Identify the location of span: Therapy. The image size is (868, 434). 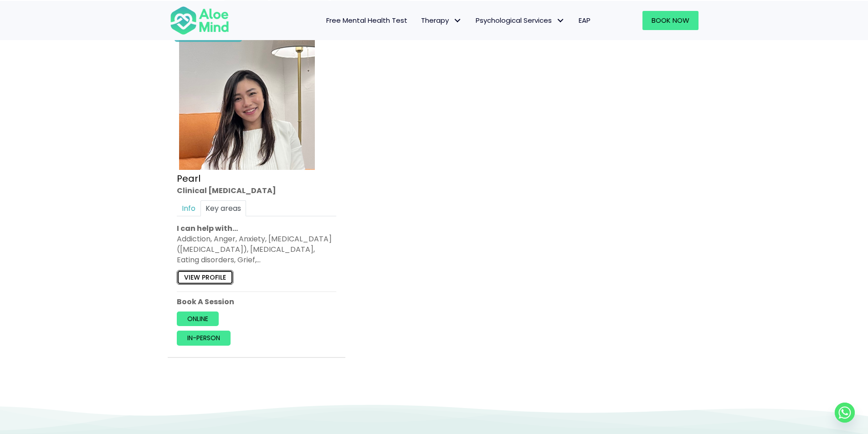
(441, 20).